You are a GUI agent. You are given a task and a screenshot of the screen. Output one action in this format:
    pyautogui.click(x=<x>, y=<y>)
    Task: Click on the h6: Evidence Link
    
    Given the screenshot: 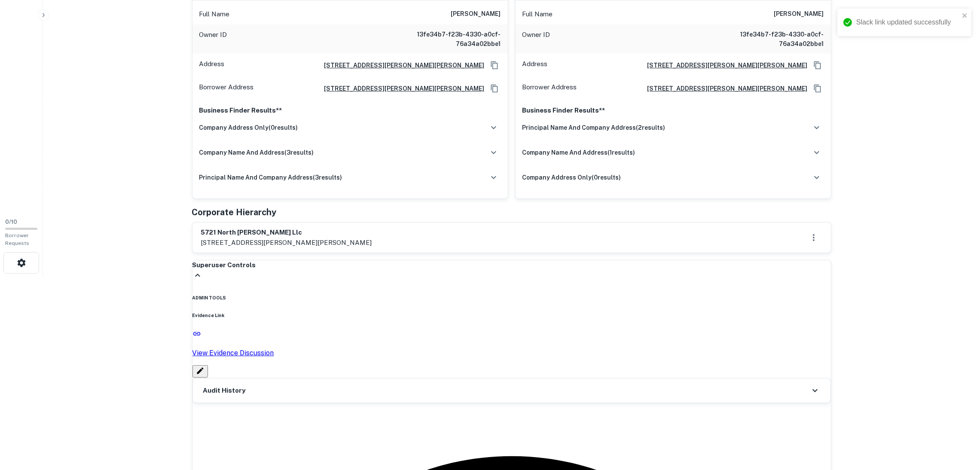 What is the action you would take?
    pyautogui.click(x=512, y=315)
    